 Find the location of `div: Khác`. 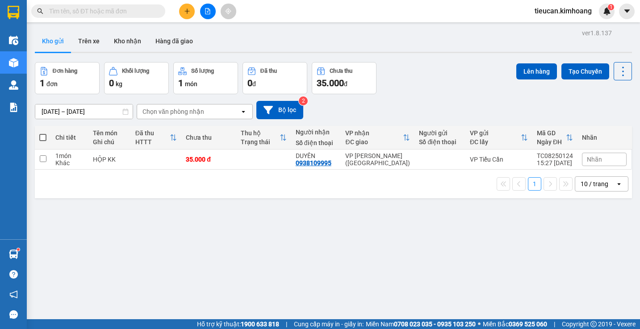

div: Khác is located at coordinates (70, 163).